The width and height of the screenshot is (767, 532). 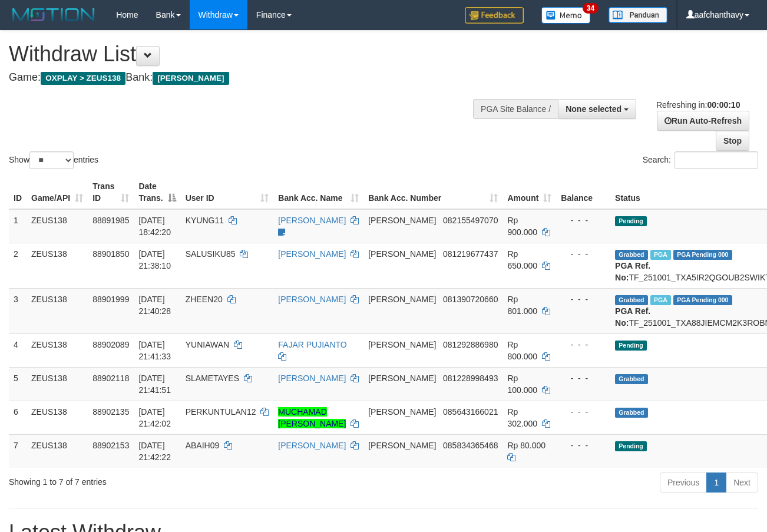 What do you see at coordinates (18, 451) in the screenshot?
I see `td: 7` at bounding box center [18, 451].